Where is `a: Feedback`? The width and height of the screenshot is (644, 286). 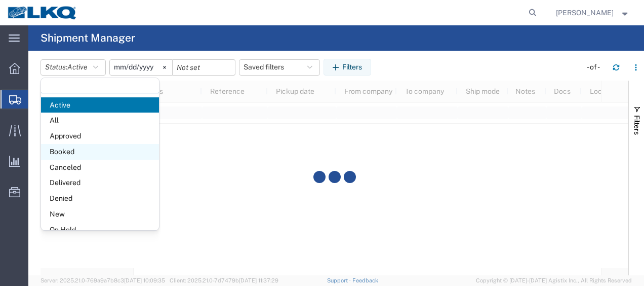 a: Feedback is located at coordinates (365, 281).